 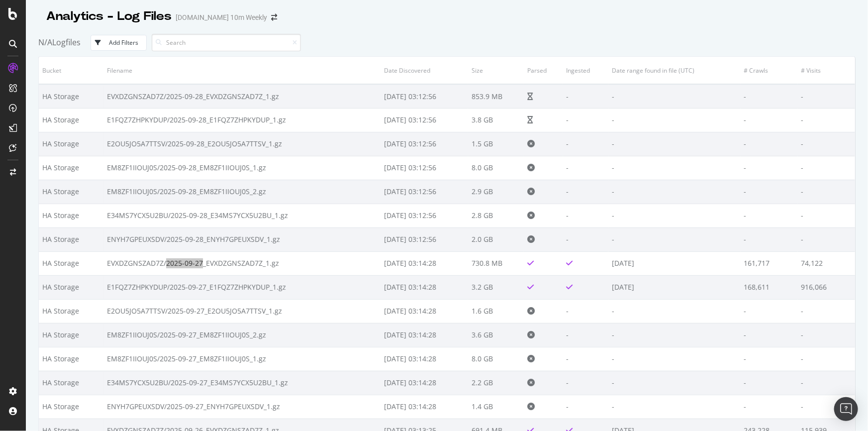 I want to click on td: E1FQZ7ZHPKYDUP/2025-09-28_E1FQZ7ZHPKYDUP_1.gz, so click(x=242, y=120).